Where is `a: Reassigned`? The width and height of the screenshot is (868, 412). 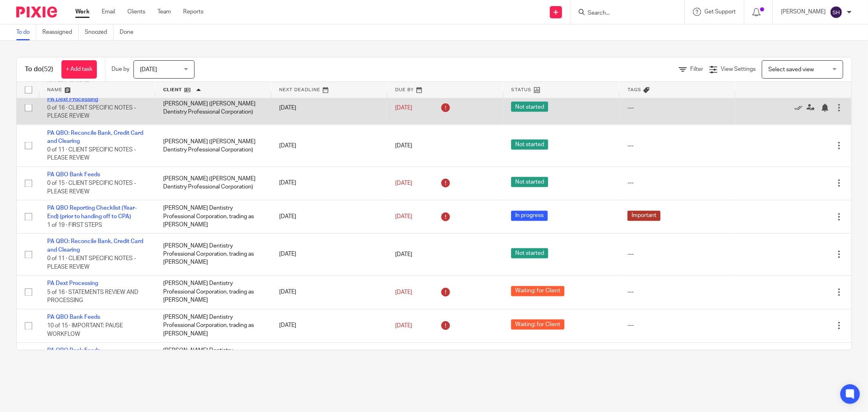
a: Reassigned is located at coordinates (60, 32).